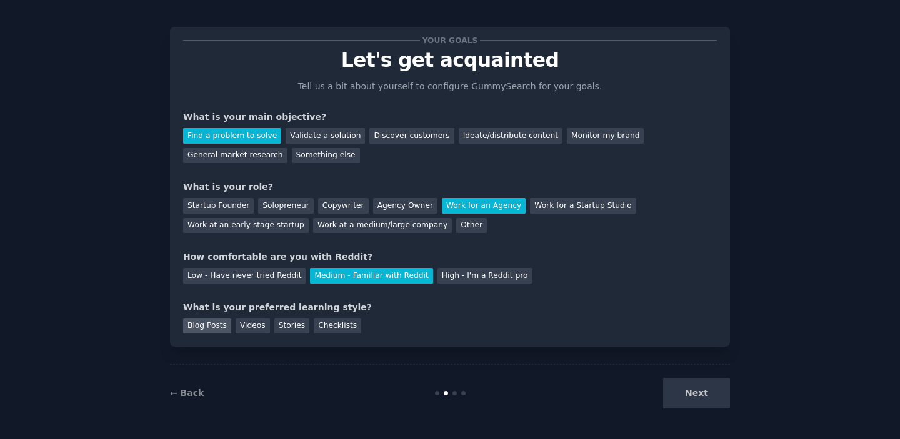  What do you see at coordinates (450, 308) in the screenshot?
I see `div: What is your preferred learning style?` at bounding box center [450, 308].